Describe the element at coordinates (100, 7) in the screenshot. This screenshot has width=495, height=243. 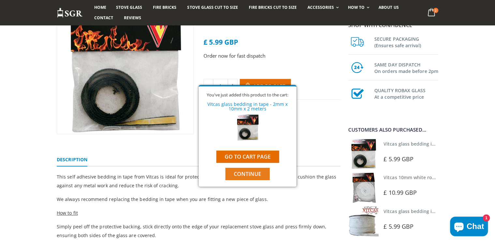
I see `span: Home` at that location.